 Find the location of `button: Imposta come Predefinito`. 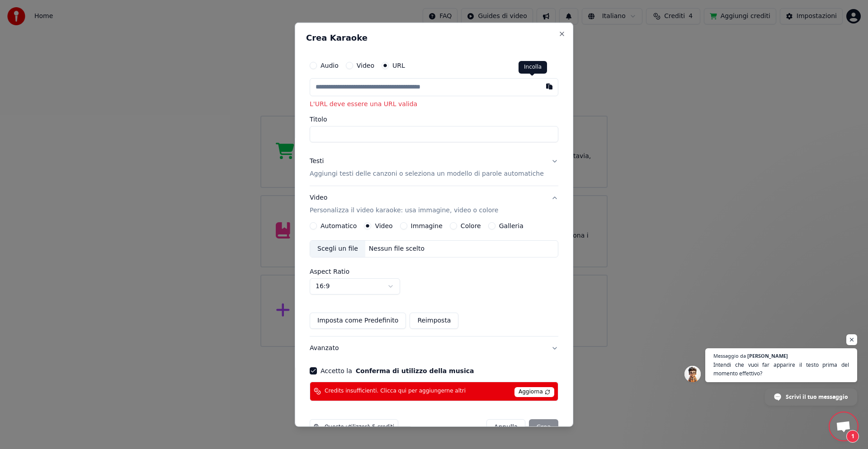

button: Imposta come Predefinito is located at coordinates (358, 321).